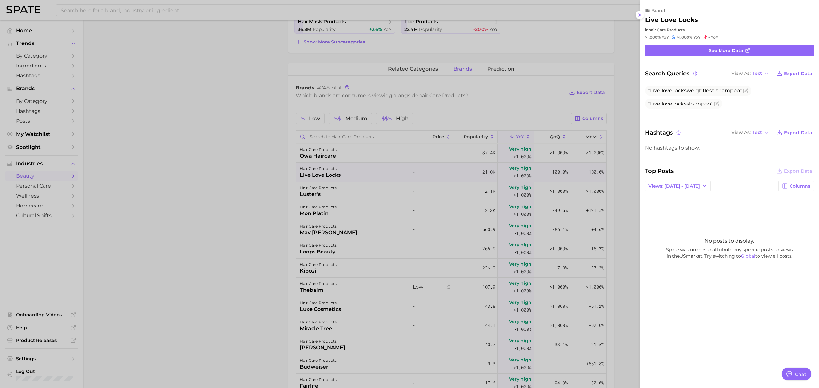 Image resolution: width=819 pixels, height=388 pixels. I want to click on span: shampoo, so click(680, 104).